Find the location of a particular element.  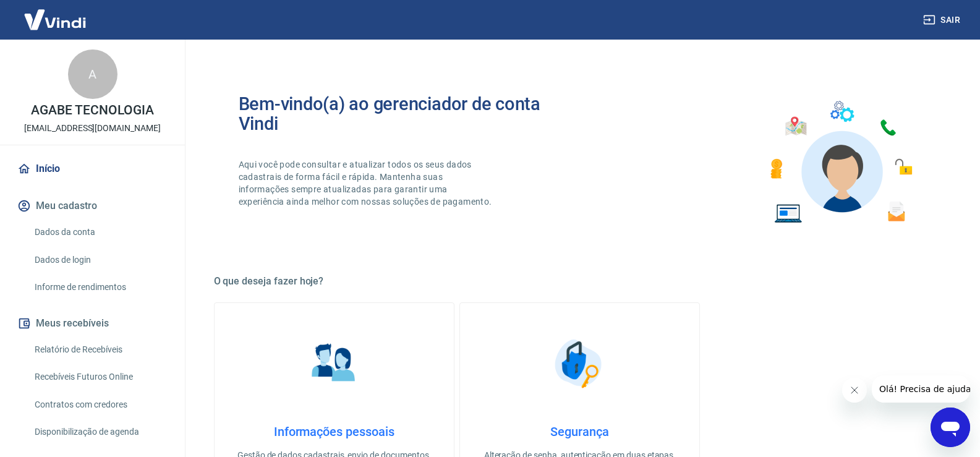

h5: O que deseja fazer hoje? is located at coordinates (580, 281).